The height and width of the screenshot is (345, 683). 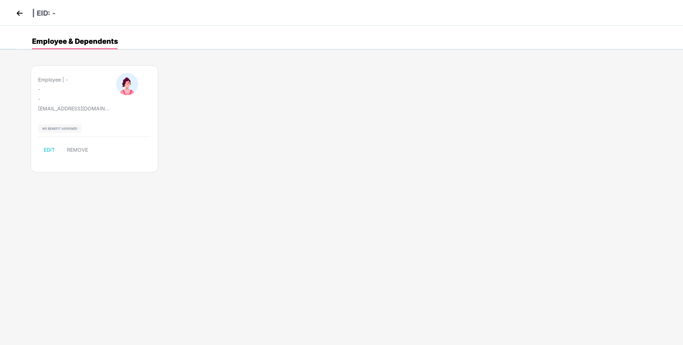 I want to click on p: | EID: -, so click(x=44, y=13).